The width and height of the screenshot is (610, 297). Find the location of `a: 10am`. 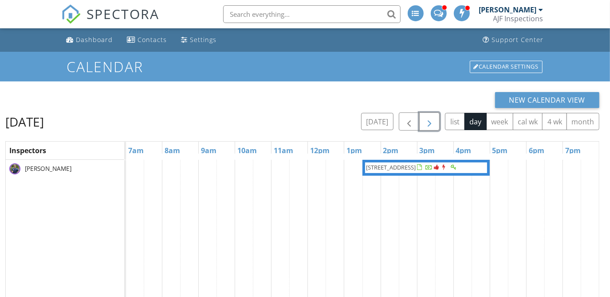

a: 10am is located at coordinates (247, 151).